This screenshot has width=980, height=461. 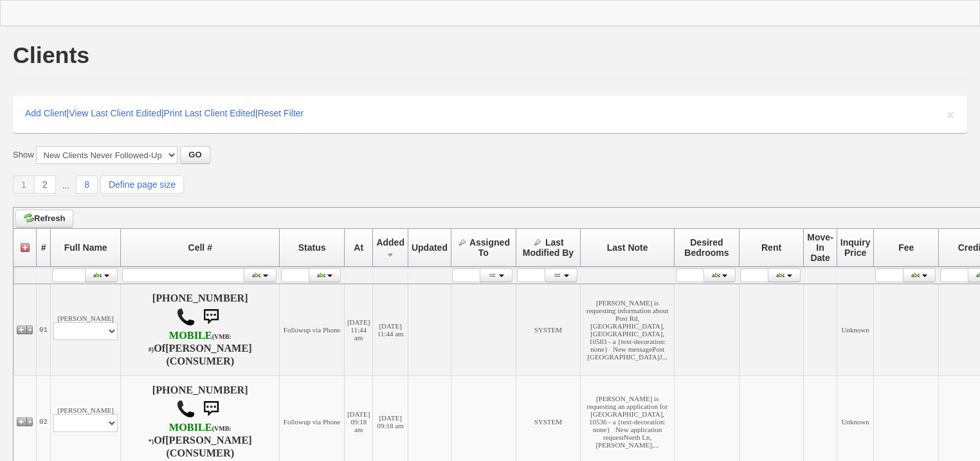 What do you see at coordinates (45, 185) in the screenshot?
I see `a: 2` at bounding box center [45, 185].